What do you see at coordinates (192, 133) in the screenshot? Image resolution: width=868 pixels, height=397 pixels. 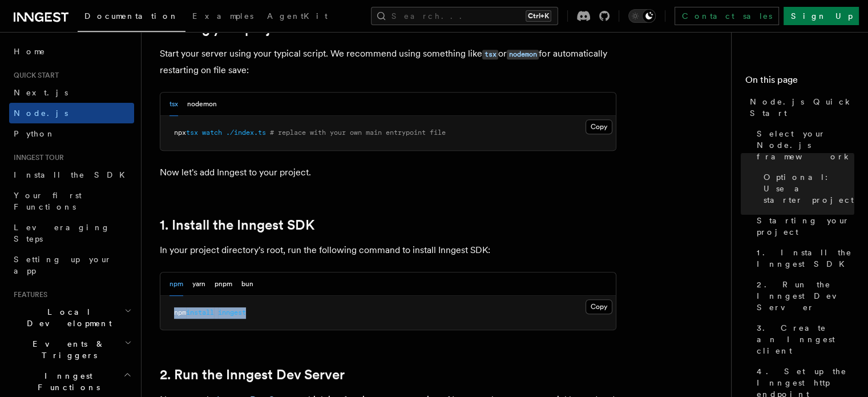 I see `span: tsx` at bounding box center [192, 133].